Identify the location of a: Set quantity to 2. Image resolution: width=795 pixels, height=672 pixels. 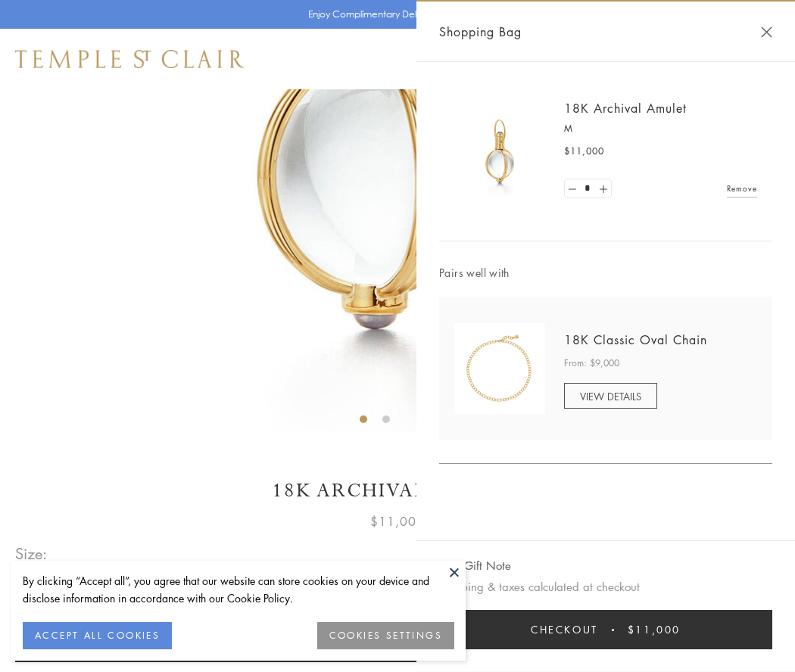
(602, 188).